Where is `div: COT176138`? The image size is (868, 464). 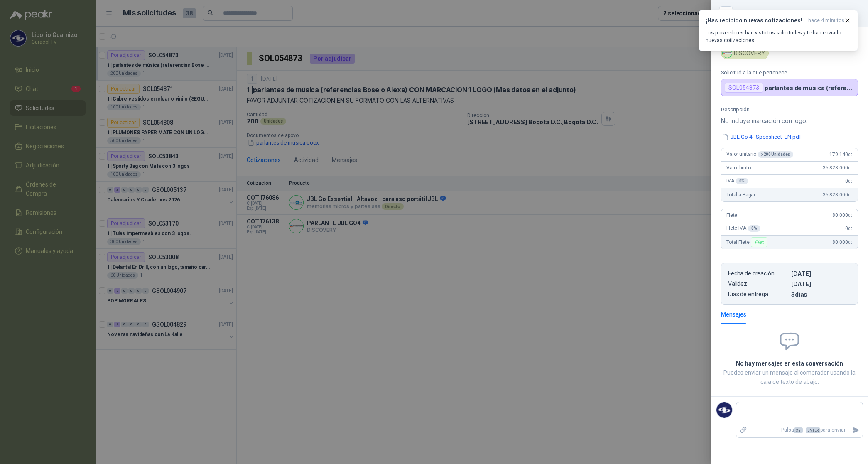
div: COT176138 is located at coordinates (798, 14).